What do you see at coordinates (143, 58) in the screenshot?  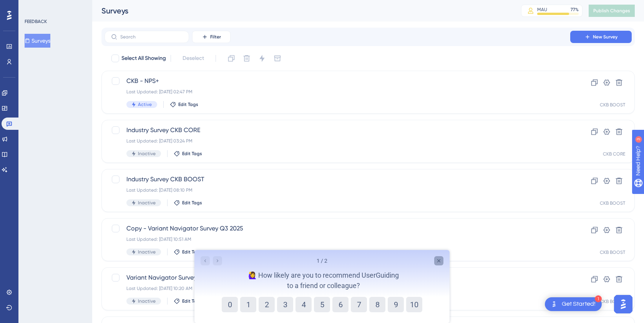 I see `span: Select All Showing` at bounding box center [143, 58].